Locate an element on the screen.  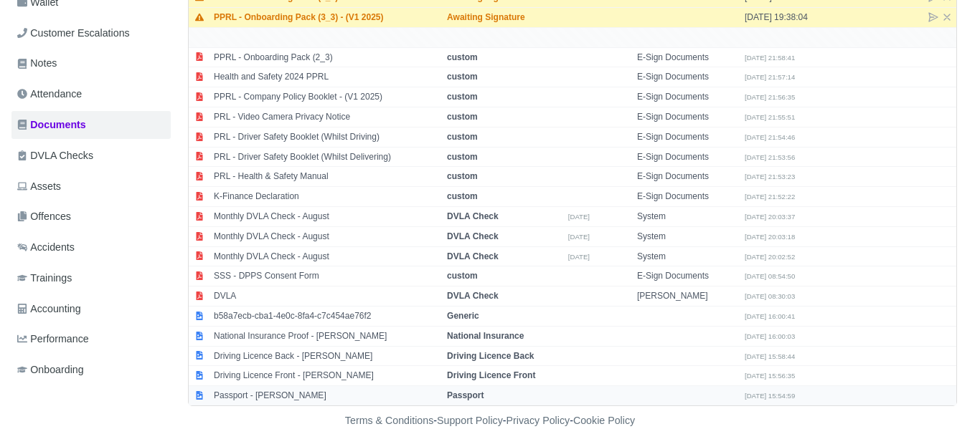
strong: Driving Licence Back is located at coordinates (490, 356).